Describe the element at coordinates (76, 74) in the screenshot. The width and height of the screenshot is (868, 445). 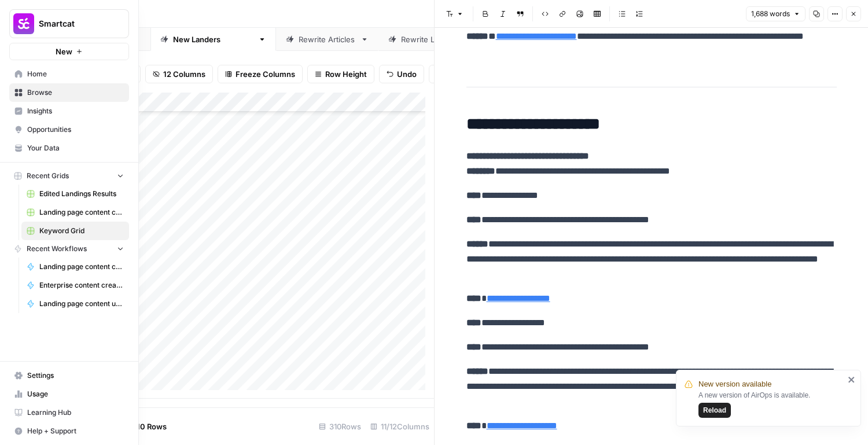
I see `span: Home` at that location.